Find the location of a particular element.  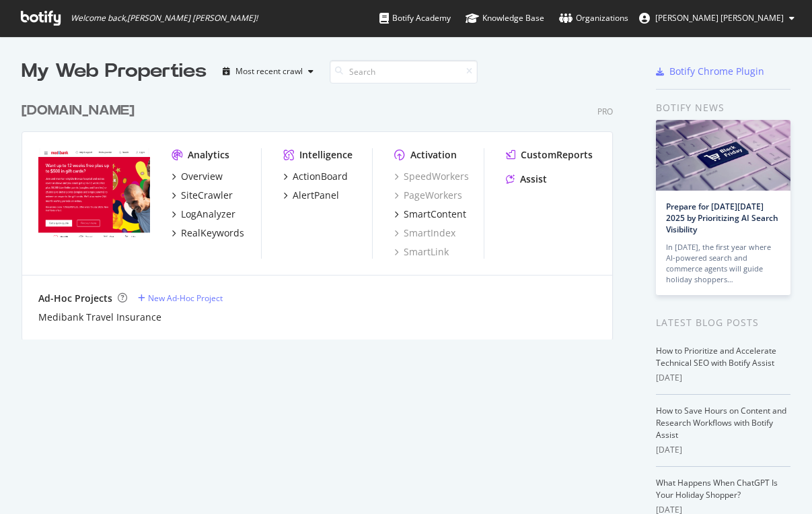

a: CustomReports is located at coordinates (549, 155).